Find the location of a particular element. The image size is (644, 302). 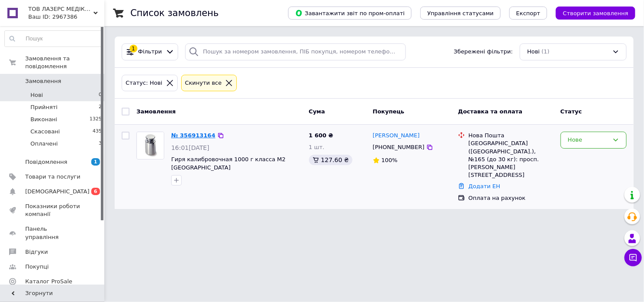

span: Збережені фільтри: is located at coordinates (483, 52).